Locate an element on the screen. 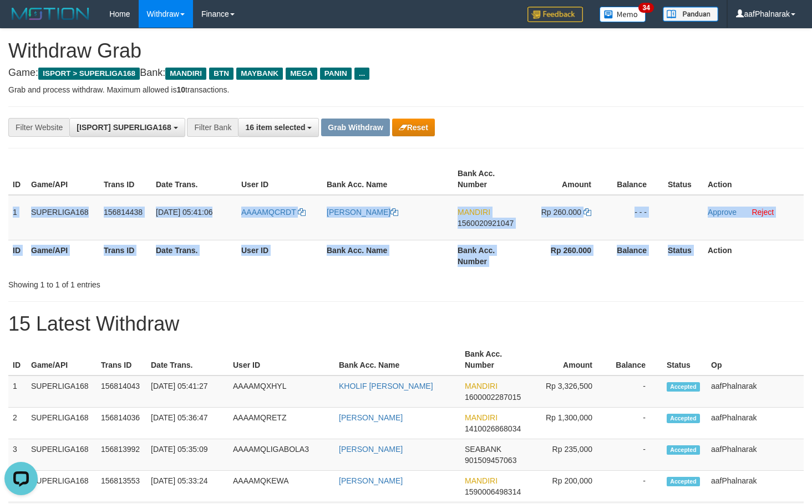 This screenshot has width=812, height=504. td: 156814036 is located at coordinates (122, 424).